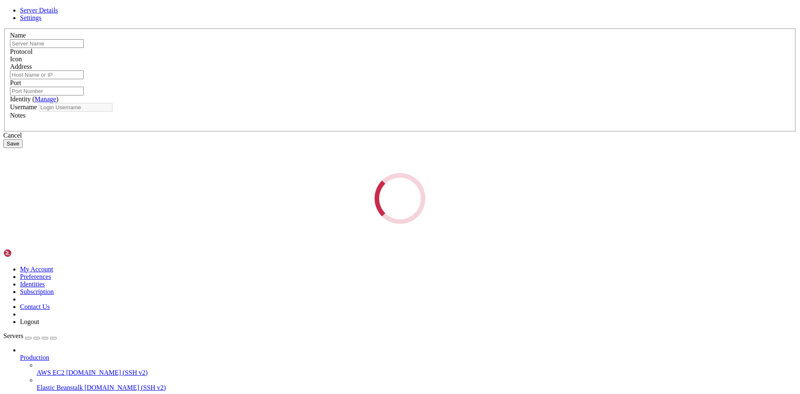  I want to click on a: Identities, so click(33, 284).